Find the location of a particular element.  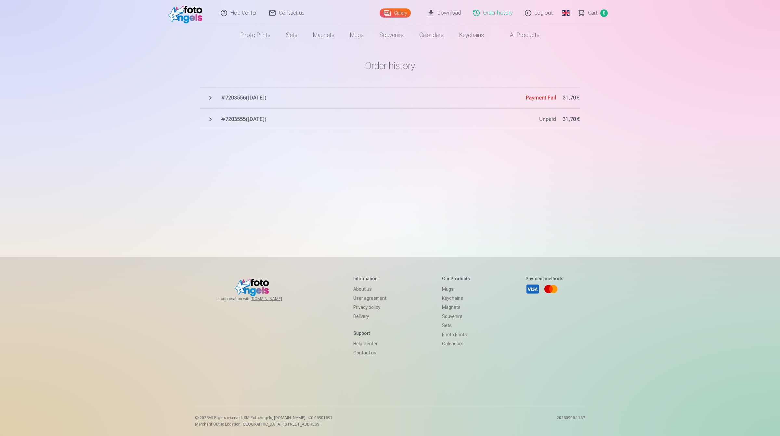

h5: Support is located at coordinates (370, 333).